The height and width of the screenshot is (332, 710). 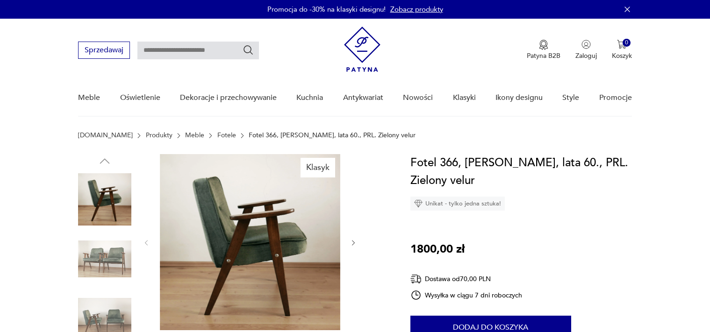 What do you see at coordinates (318, 168) in the screenshot?
I see `div: Klasyk` at bounding box center [318, 168].